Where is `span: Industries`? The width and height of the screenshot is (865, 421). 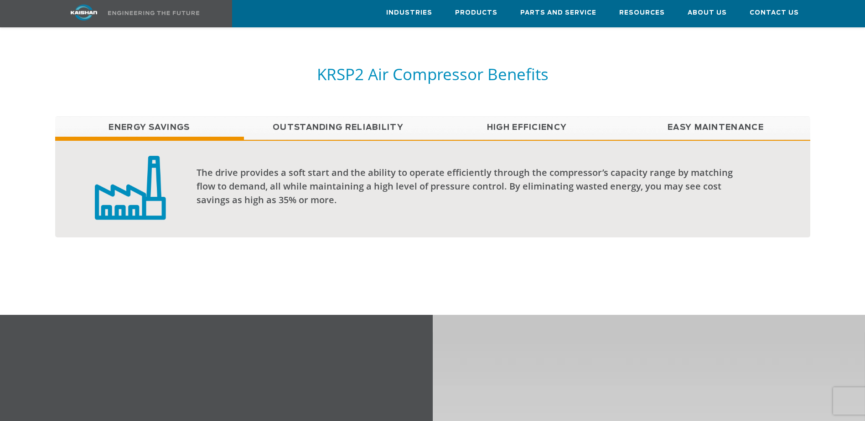
span: Industries is located at coordinates (409, 13).